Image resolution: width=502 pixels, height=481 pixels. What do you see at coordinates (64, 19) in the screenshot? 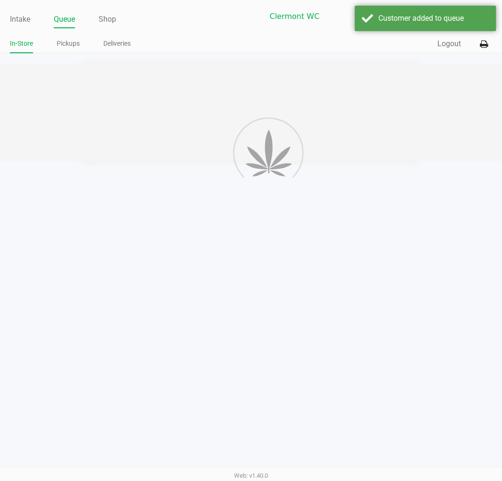
I see `a: Queue` at bounding box center [64, 19].